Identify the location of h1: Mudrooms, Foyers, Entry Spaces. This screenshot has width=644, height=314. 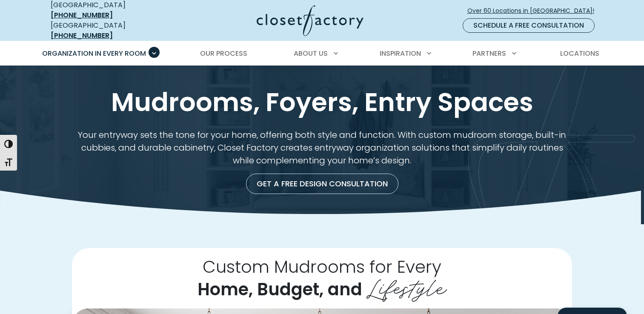
(322, 102).